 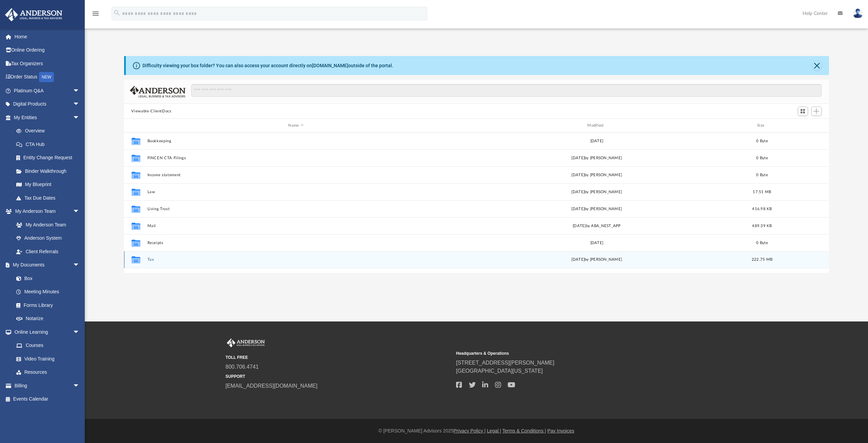 What do you see at coordinates (48, 184) in the screenshot?
I see `a: My Blueprint` at bounding box center [48, 184].